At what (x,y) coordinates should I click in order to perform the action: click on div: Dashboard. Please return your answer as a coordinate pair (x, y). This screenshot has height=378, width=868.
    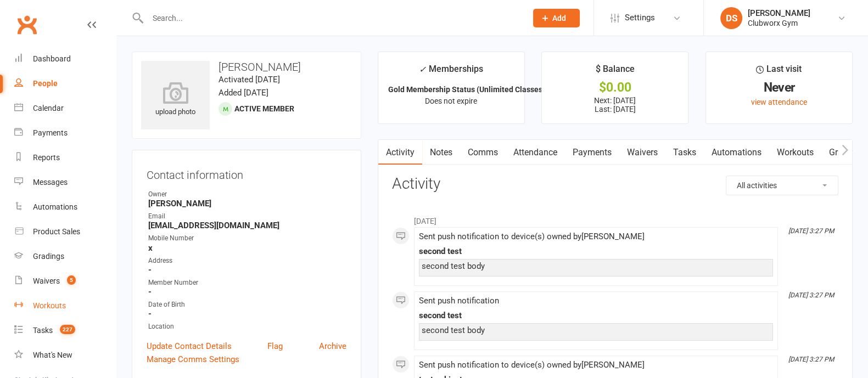
    Looking at the image, I should click on (52, 59).